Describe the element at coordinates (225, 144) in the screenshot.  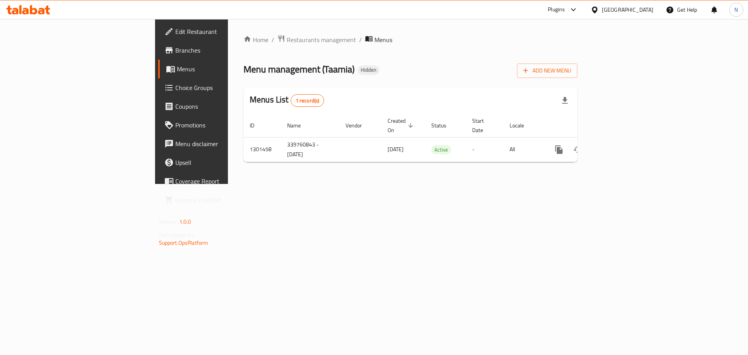
I see `span: Menu disclaimer` at that location.